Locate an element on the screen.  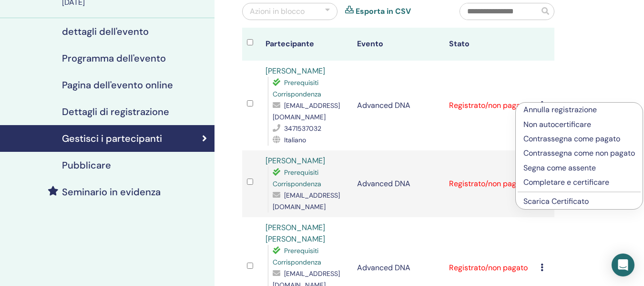
th: Stato is located at coordinates (490, 44).